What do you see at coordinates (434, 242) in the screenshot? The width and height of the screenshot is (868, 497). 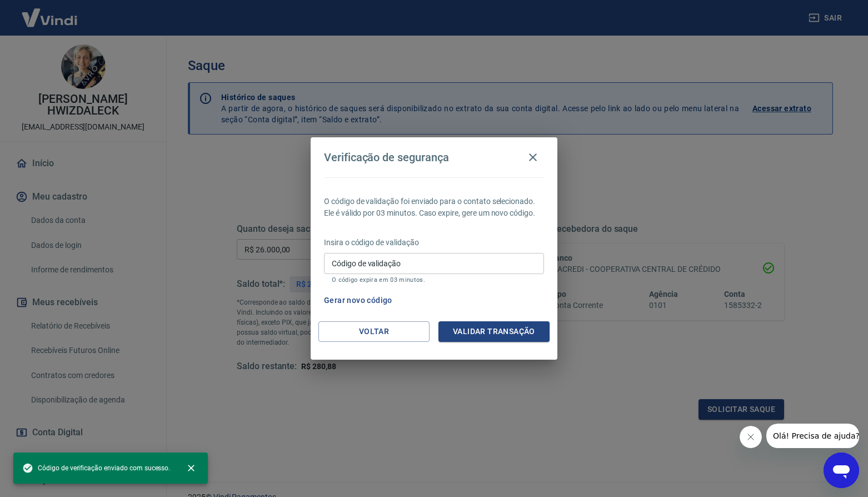 I see `p: Insira o código de validação` at bounding box center [434, 242].